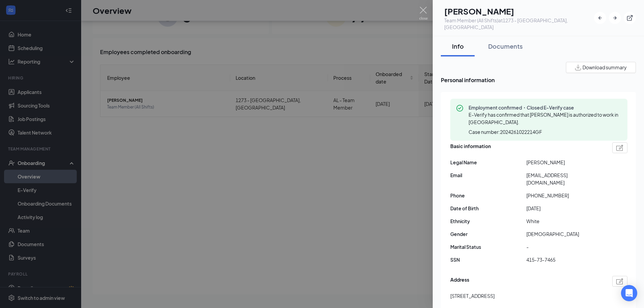  What do you see at coordinates (629, 18) in the screenshot?
I see `button: ExternalLink` at bounding box center [629, 18].